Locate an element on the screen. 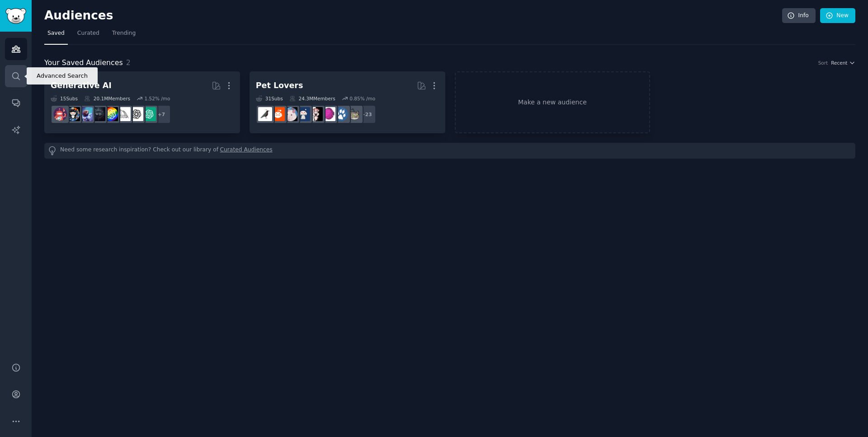 The image size is (868, 437). img: dalle2 is located at coordinates (60, 114).